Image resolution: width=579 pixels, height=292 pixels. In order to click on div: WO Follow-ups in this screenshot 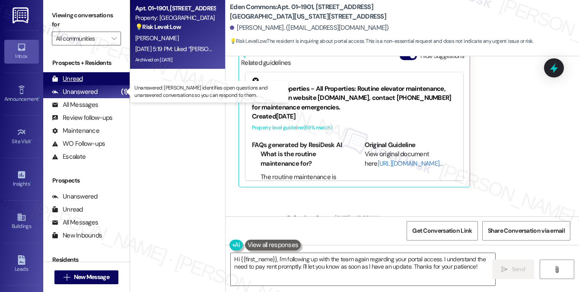, I will do `click(78, 143)`.